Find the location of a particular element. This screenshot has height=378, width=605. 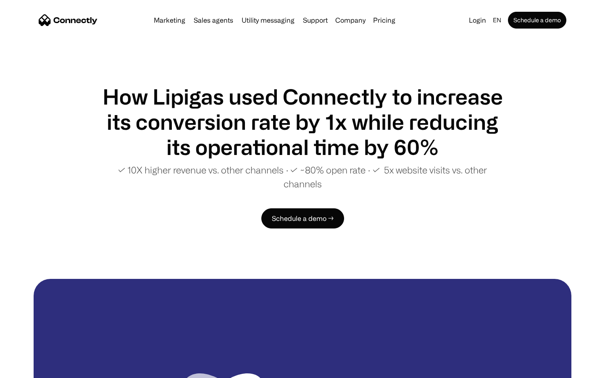

a: Login is located at coordinates (477, 20).